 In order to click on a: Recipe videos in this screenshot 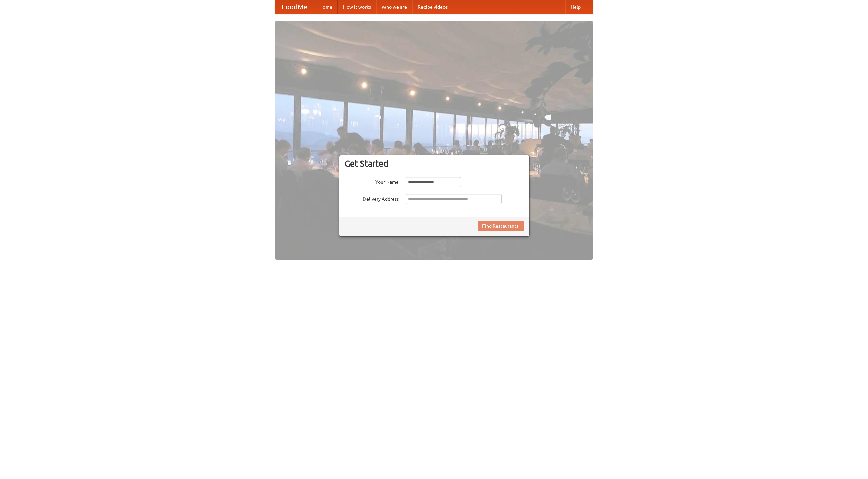, I will do `click(433, 7)`.